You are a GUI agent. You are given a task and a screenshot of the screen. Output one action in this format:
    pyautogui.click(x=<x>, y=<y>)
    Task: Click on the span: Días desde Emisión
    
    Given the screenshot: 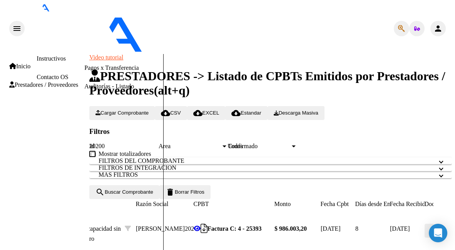 What is the action you would take?
    pyautogui.click(x=380, y=203)
    